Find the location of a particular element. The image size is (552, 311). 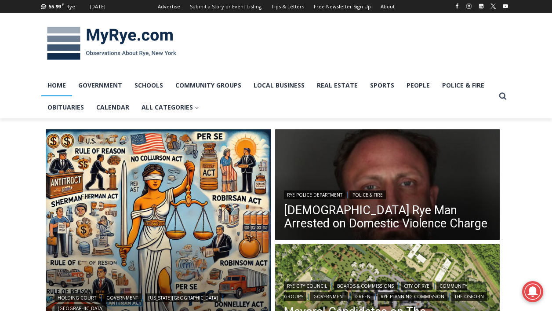

img: (PHOTO: Rye PD arrested Michael P. O’Connell, age 42 of Rye, NY, on a domestic violence charge on... is located at coordinates (387, 185).